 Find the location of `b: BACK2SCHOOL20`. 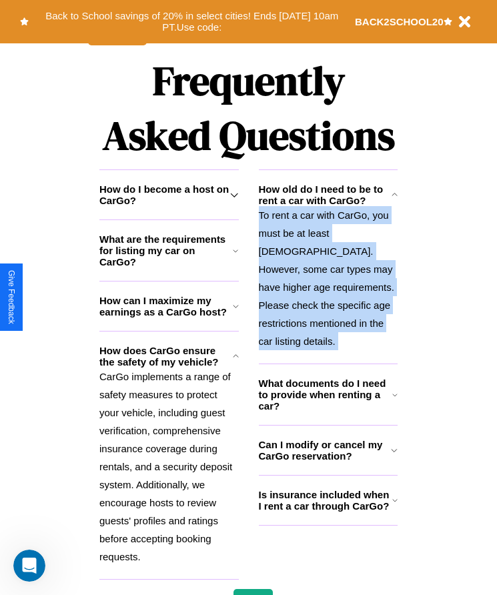

b: BACK2SCHOOL20 is located at coordinates (399, 21).